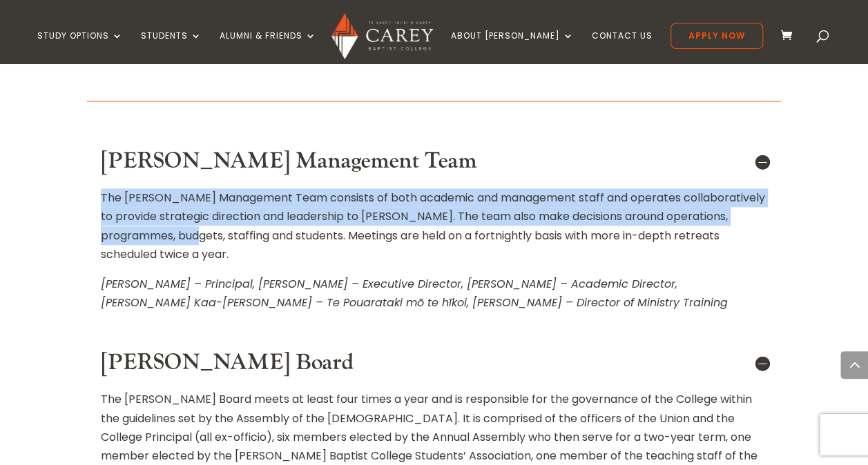 This screenshot has height=465, width=868. Describe the element at coordinates (268, 47) in the screenshot. I see `a: Alumni & Friends` at that location.